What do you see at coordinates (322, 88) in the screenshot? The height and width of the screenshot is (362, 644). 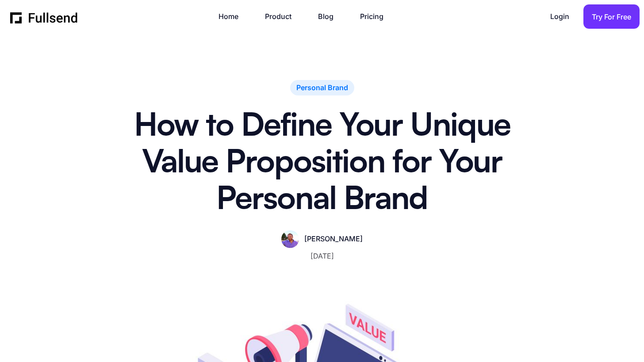 I see `p: Personal Brand` at bounding box center [322, 88].